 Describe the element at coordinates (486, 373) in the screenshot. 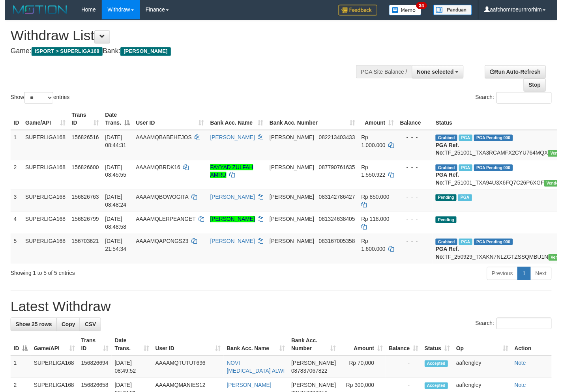

I see `td: aaftengley` at that location.